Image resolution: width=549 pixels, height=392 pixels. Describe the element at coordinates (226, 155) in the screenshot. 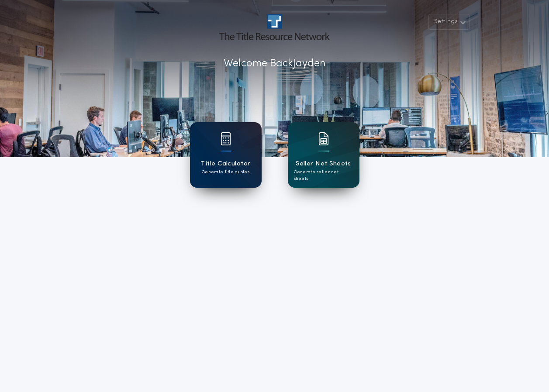

I see `a: card iconTitle CalculatorGenerate title quotes` at that location.